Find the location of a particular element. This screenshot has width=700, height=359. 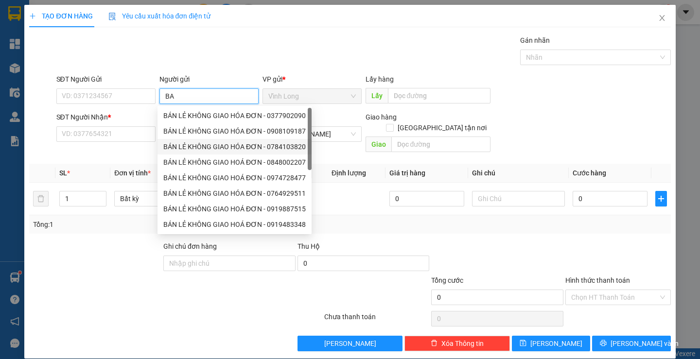

span: close is located at coordinates (662, 18).